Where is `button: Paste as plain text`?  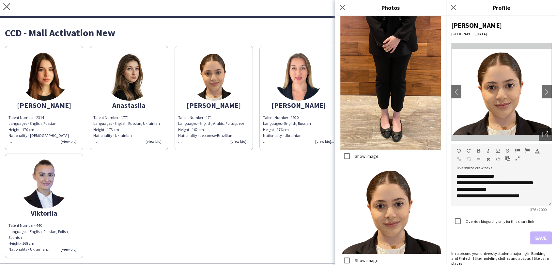
button: Paste as plain text is located at coordinates (508, 158).